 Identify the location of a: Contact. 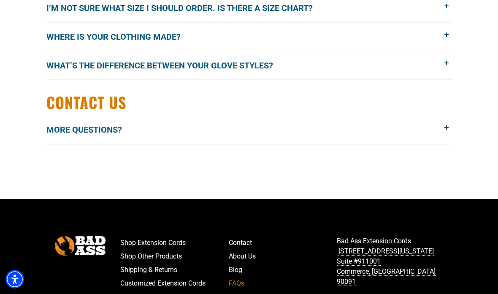
(283, 243).